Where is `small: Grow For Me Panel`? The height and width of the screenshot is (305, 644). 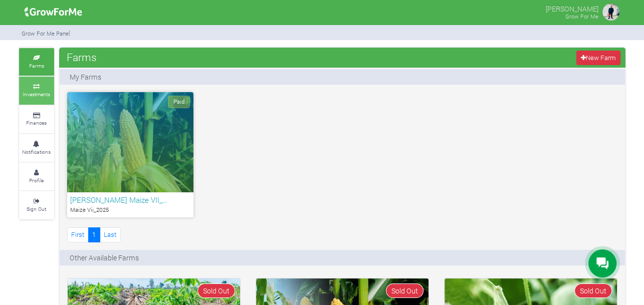
small: Grow For Me Panel is located at coordinates (46, 33).